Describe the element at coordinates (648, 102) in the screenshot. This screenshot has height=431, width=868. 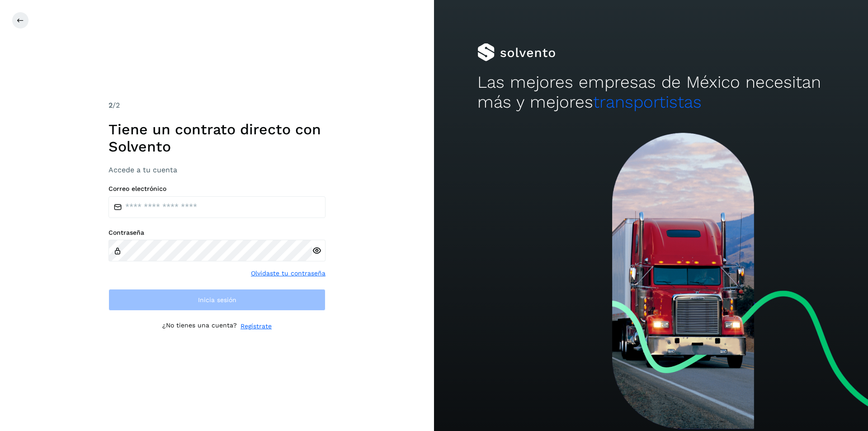
I see `span: transportistas` at that location.